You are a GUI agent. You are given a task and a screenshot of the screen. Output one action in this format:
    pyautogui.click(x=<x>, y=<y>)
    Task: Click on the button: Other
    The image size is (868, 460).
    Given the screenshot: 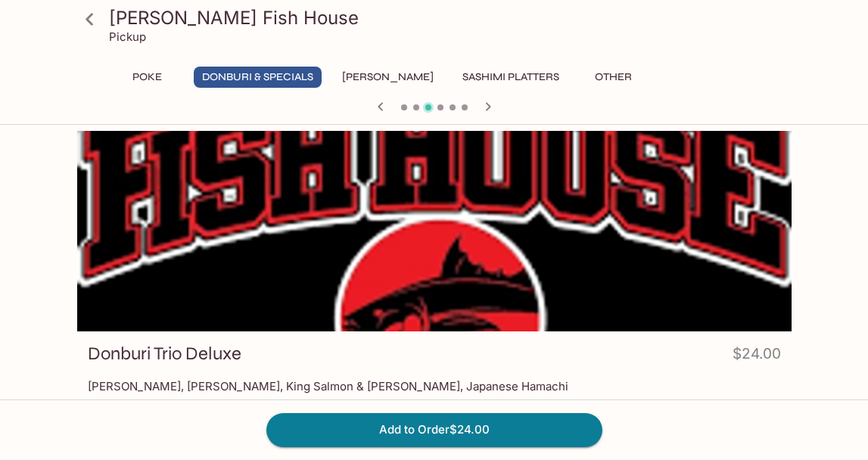 What is the action you would take?
    pyautogui.click(x=614, y=77)
    